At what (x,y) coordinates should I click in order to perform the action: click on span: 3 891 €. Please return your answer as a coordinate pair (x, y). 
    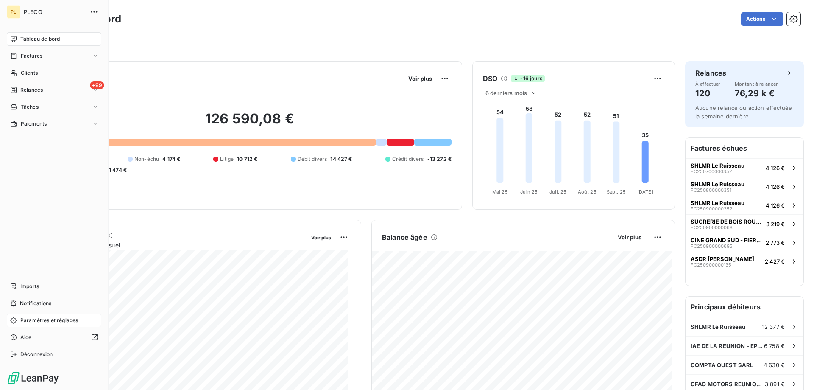
    Looking at the image, I should click on (774, 384).